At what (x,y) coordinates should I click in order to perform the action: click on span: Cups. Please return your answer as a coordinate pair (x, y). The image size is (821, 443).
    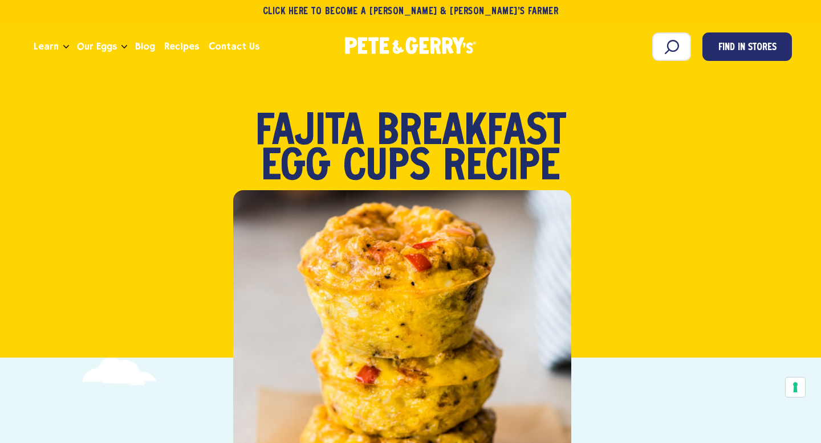
    Looking at the image, I should click on (386, 168).